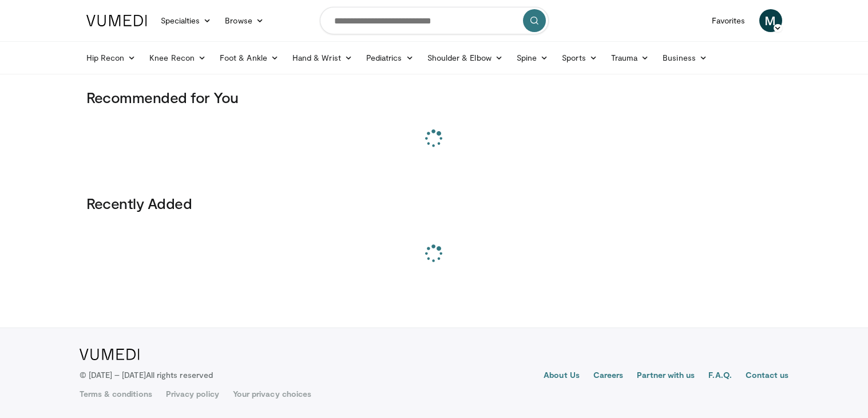 The height and width of the screenshot is (418, 868). Describe the element at coordinates (434, 203) in the screenshot. I see `h3: Recently Added` at that location.